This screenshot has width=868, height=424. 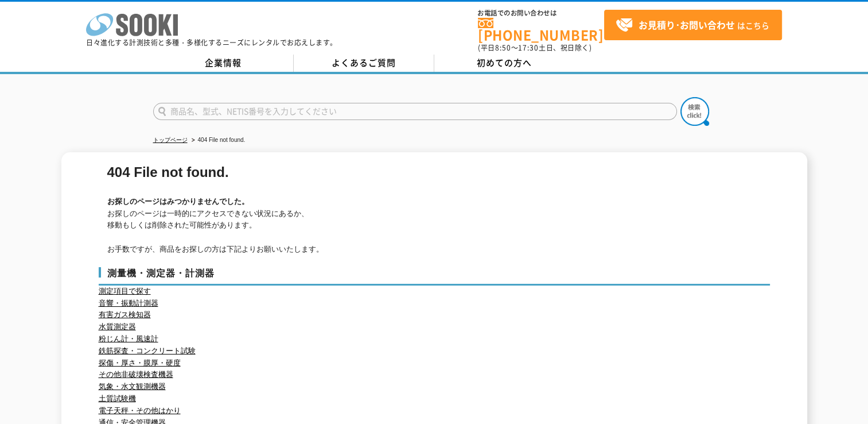 What do you see at coordinates (694, 112) in the screenshot?
I see `img: btn_search.png` at bounding box center [694, 112].